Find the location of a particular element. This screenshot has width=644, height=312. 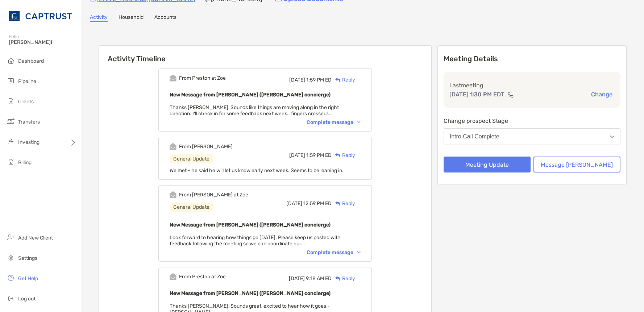

span: Investing is located at coordinates (29, 142).